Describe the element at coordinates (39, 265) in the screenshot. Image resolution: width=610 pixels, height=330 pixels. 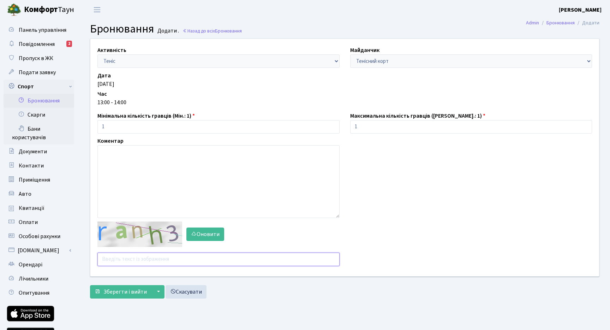
I see `a: Орендарі` at that location.